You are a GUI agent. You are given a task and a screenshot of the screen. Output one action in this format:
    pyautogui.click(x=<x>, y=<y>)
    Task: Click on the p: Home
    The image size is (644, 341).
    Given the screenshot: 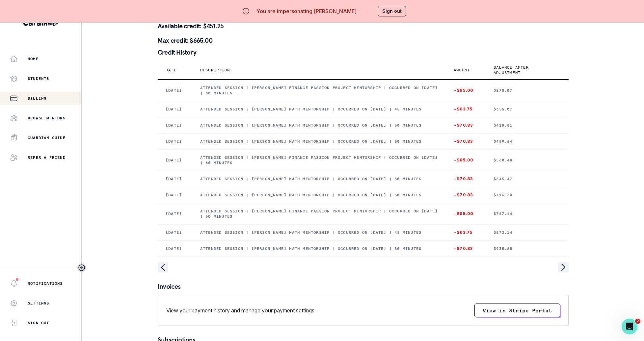 What is the action you would take?
    pyautogui.click(x=33, y=59)
    